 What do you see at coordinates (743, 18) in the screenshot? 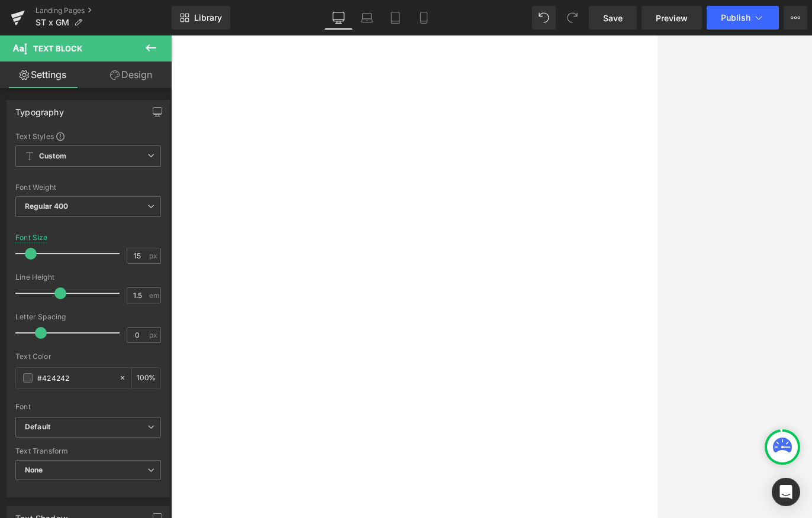
I see `button: Publish` at bounding box center [743, 18].